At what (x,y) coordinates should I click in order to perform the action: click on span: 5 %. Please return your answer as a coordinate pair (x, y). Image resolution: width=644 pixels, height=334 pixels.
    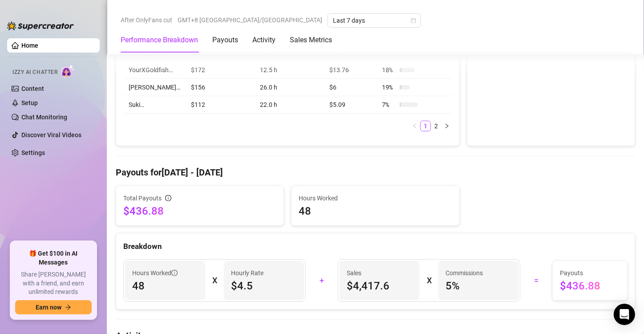
    Looking at the image, I should click on (478, 286).